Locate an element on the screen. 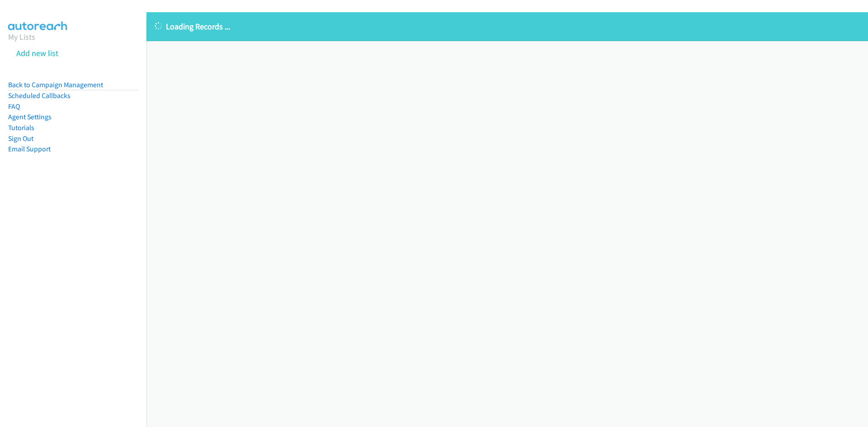 Image resolution: width=868 pixels, height=427 pixels. a: Back to Campaign Management is located at coordinates (56, 84).